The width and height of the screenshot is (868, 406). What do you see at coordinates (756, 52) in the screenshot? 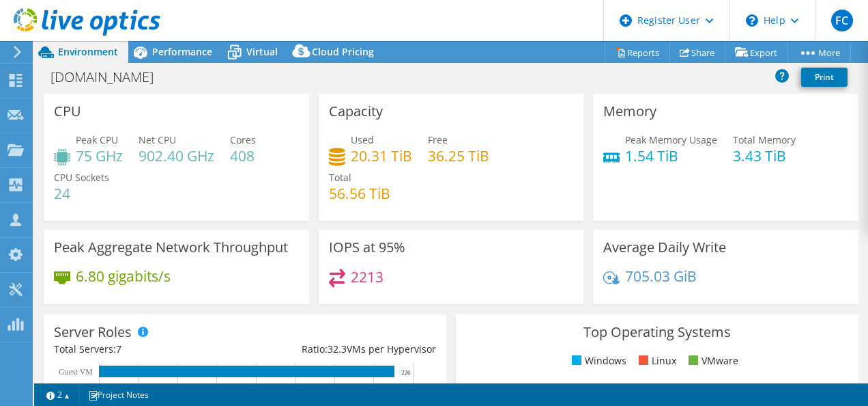
I see `a: Export` at bounding box center [756, 52].